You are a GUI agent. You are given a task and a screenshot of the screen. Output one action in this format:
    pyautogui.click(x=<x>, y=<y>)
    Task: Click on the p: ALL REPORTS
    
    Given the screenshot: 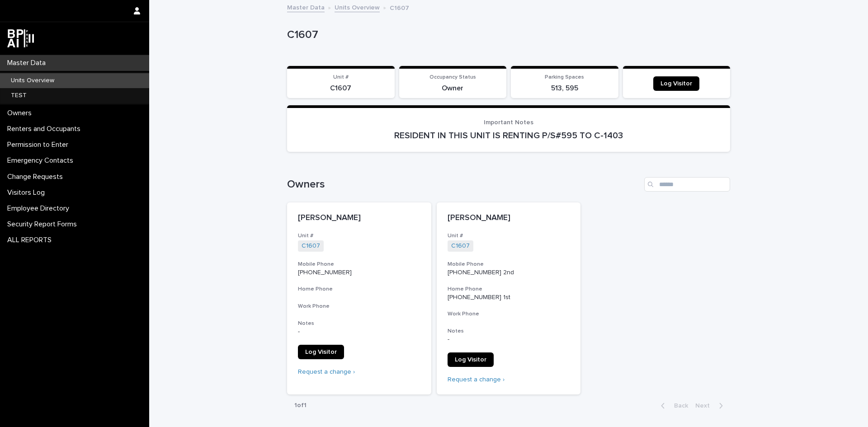 What is the action you would take?
    pyautogui.click(x=32, y=240)
    